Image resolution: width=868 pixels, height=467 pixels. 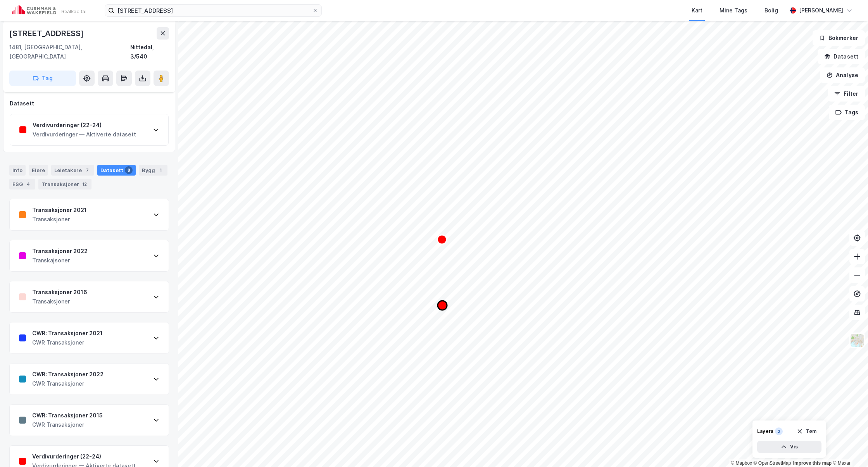 I want to click on div: 4, so click(x=29, y=184).